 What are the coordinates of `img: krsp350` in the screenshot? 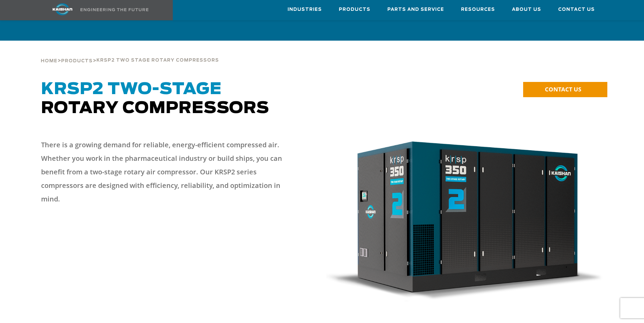 It's located at (464, 222).